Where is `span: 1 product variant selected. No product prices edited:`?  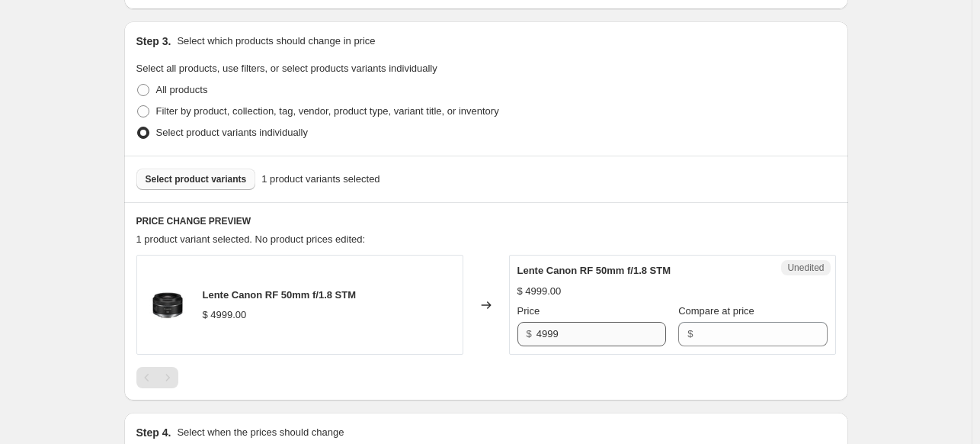
span: 1 product variant selected. No product prices edited: is located at coordinates (251, 239).